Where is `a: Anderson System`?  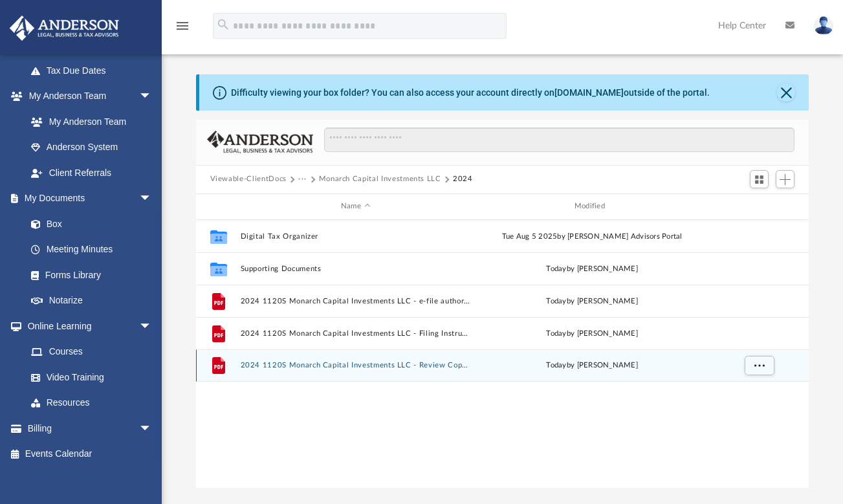 a: Anderson System is located at coordinates (91, 148).